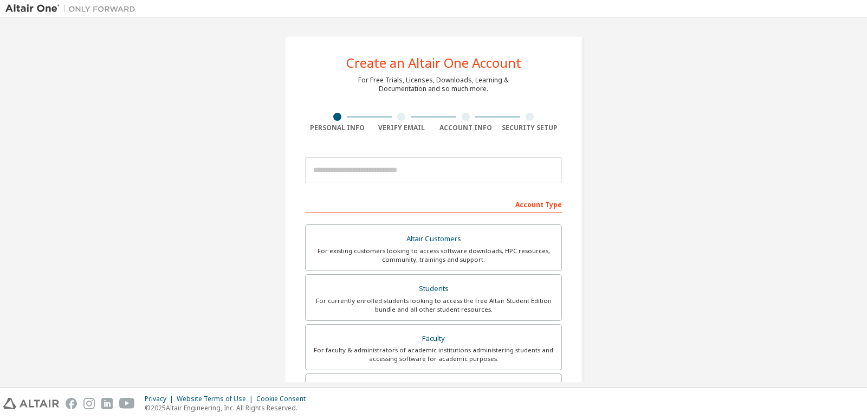 The image size is (867, 419). Describe the element at coordinates (433, 354) in the screenshot. I see `div: For faculty & administrators of academic institutions administering students and accessing softwa...` at that location.